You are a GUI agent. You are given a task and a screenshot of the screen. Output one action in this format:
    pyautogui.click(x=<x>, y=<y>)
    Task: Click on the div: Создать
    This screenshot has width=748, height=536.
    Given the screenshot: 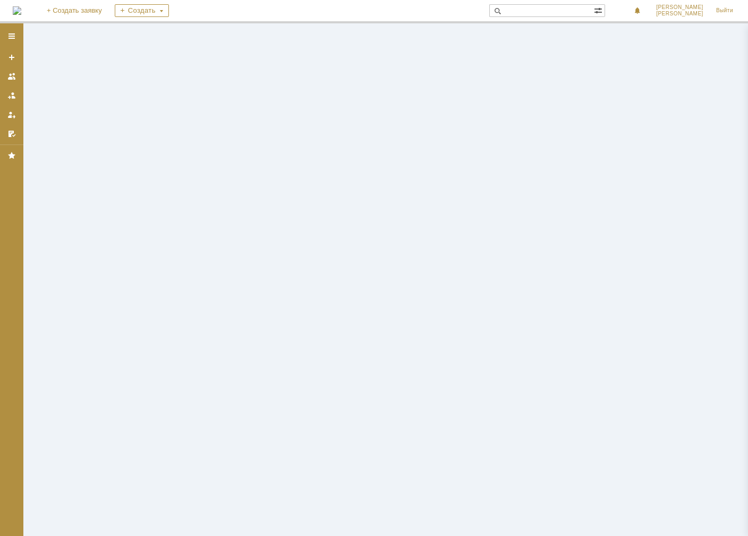 What is the action you would take?
    pyautogui.click(x=142, y=11)
    